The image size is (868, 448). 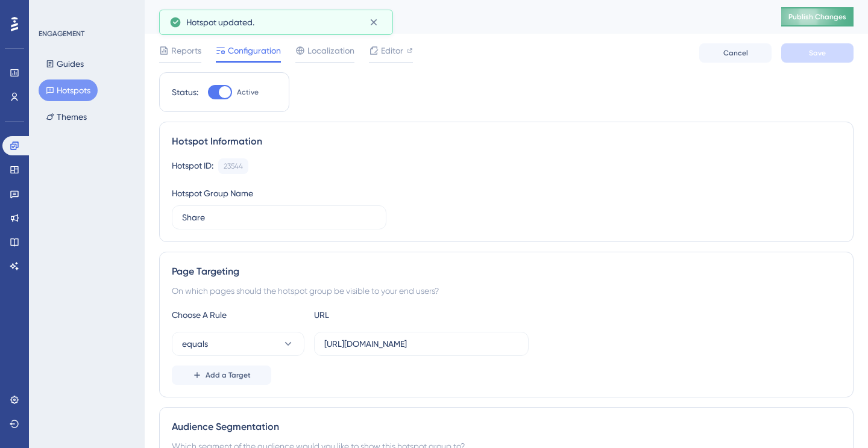 What do you see at coordinates (331, 50) in the screenshot?
I see `span: Localization` at bounding box center [331, 50].